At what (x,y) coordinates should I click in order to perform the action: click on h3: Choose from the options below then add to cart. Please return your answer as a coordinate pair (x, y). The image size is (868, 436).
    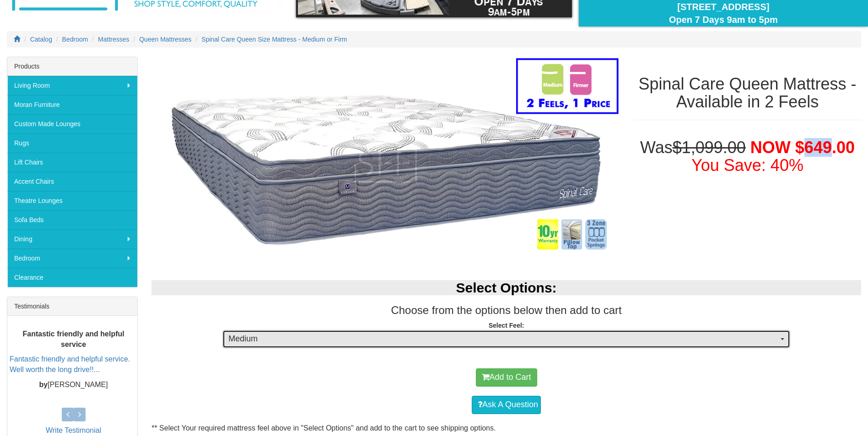
    Looking at the image, I should click on (506, 311).